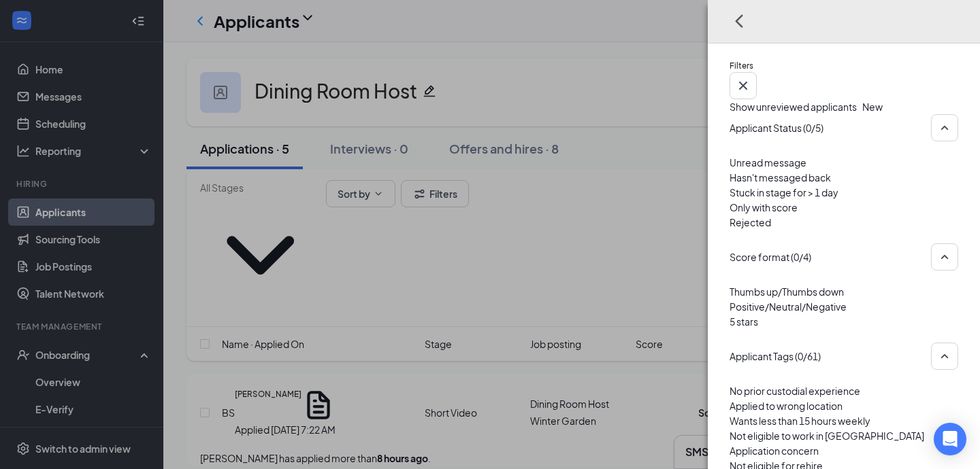  I want to click on span: Positive/Neutral/Negative, so click(788, 307).